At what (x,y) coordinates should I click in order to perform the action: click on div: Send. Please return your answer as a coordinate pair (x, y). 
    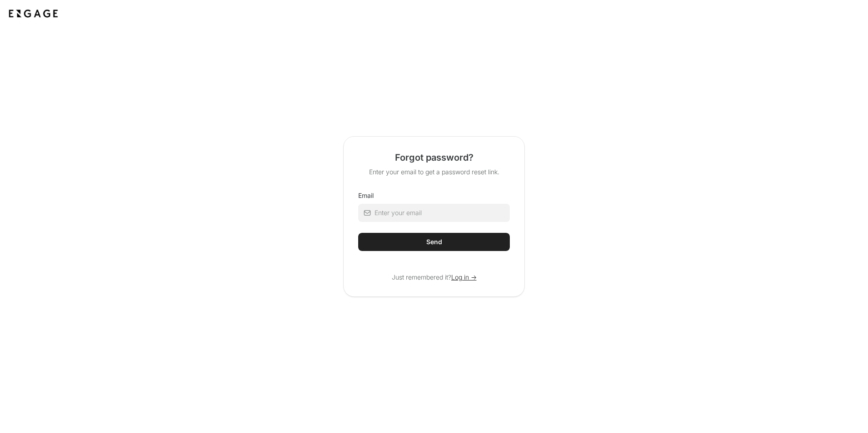
    Looking at the image, I should click on (434, 242).